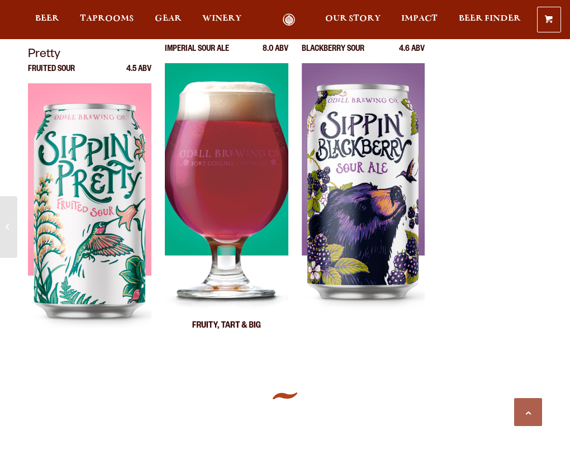  Describe the element at coordinates (51, 74) in the screenshot. I see `p: Fruited Sour` at that location.